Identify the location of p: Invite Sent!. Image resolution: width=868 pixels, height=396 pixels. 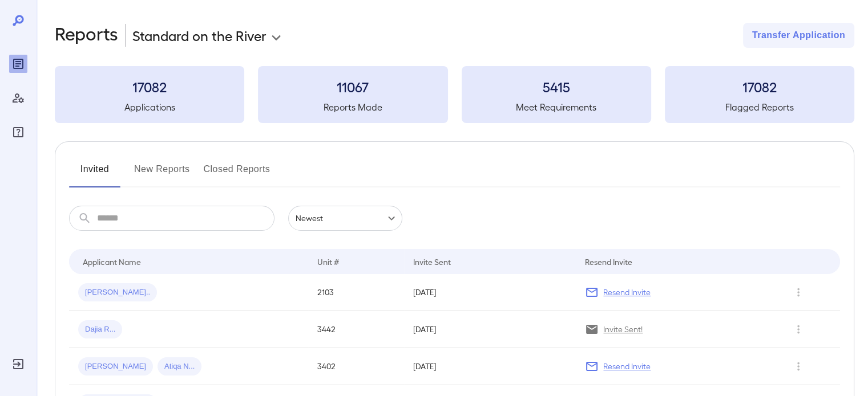
(622, 329).